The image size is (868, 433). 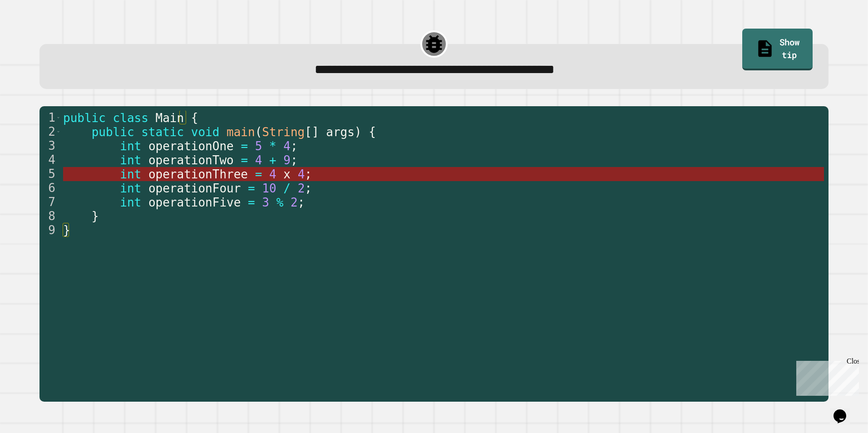 What do you see at coordinates (340, 132) in the screenshot?
I see `span: args` at bounding box center [340, 132].